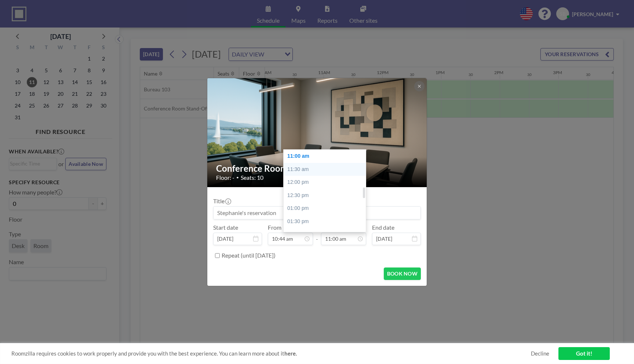 The height and width of the screenshot is (364, 634). I want to click on div: Domaine, so click(47, 46).